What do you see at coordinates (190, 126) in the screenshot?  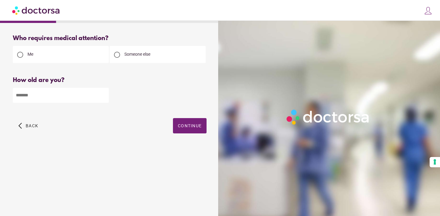 I see `button: Continue` at bounding box center [190, 126].